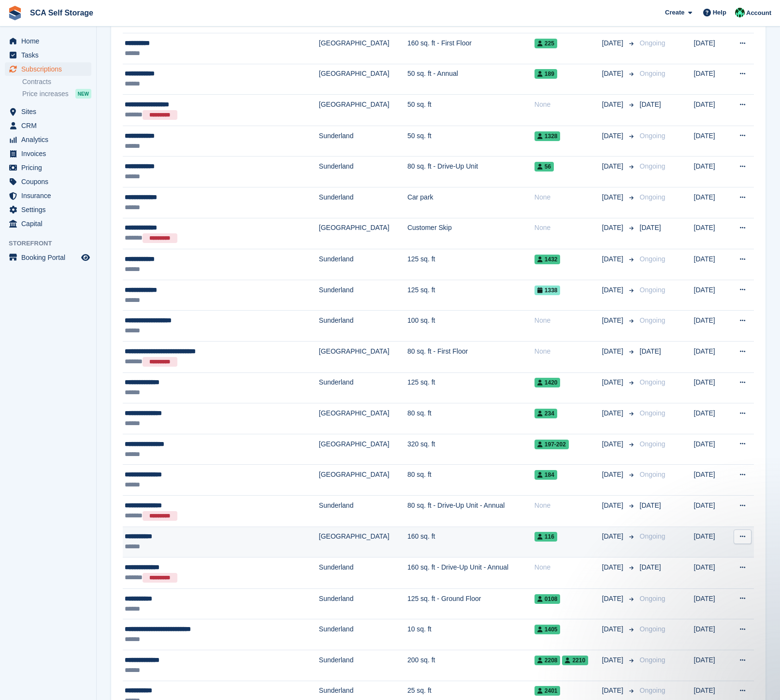 This screenshot has height=700, width=780. I want to click on td: 125 sq. ft, so click(471, 265).